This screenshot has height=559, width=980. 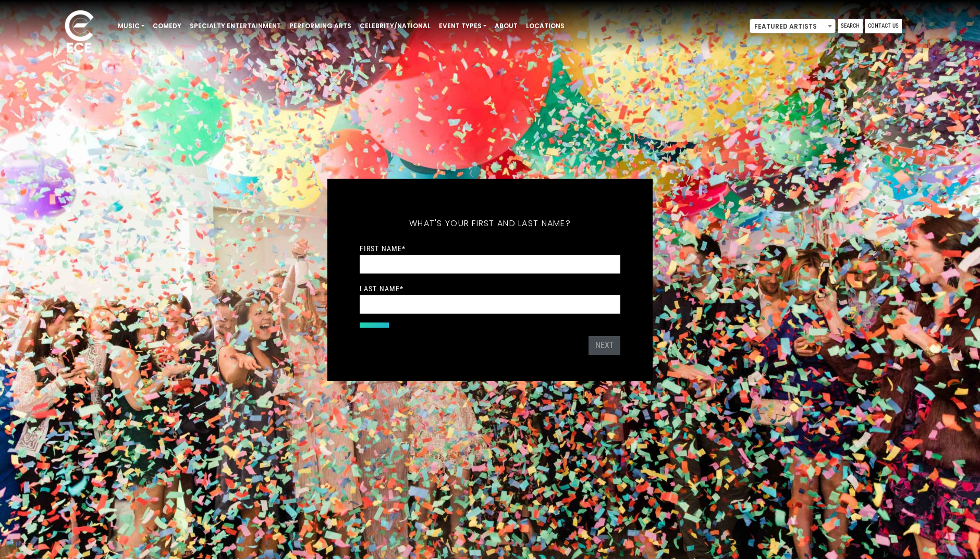 I want to click on label: First Name, so click(x=383, y=248).